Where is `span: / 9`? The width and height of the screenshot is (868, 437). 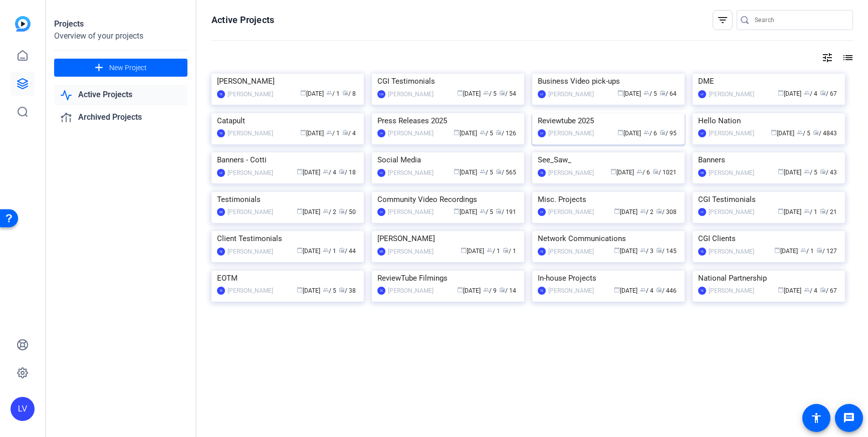
span: / 9 is located at coordinates (490, 290).